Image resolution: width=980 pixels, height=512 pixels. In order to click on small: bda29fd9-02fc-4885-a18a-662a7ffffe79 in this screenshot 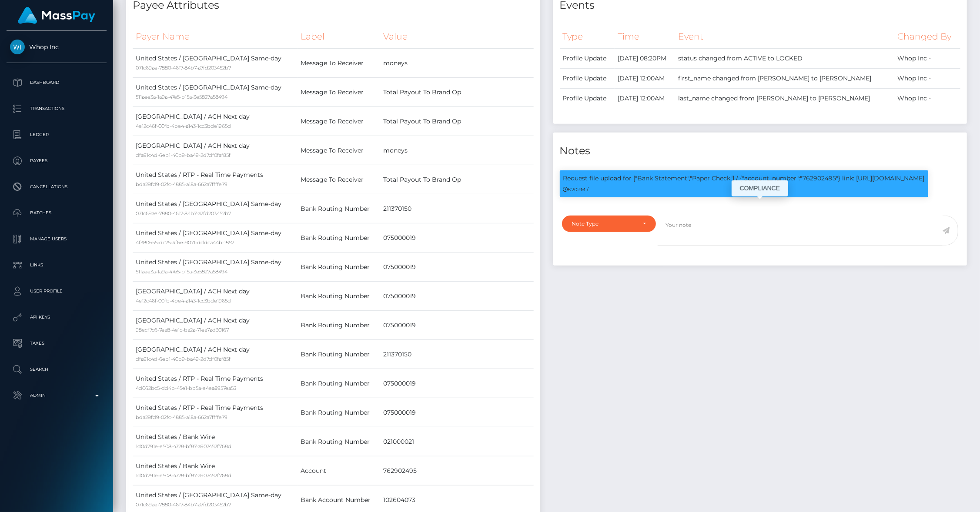, I will do `click(181, 417)`.